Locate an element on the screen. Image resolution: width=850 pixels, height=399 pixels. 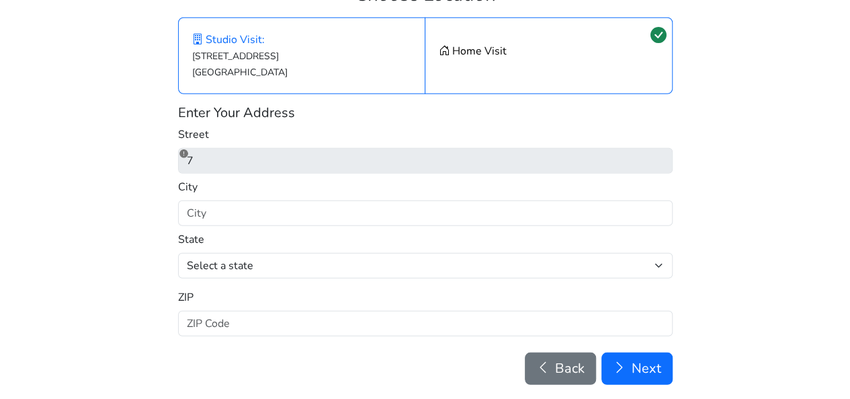
h5: Enter Your Address is located at coordinates (425, 113).